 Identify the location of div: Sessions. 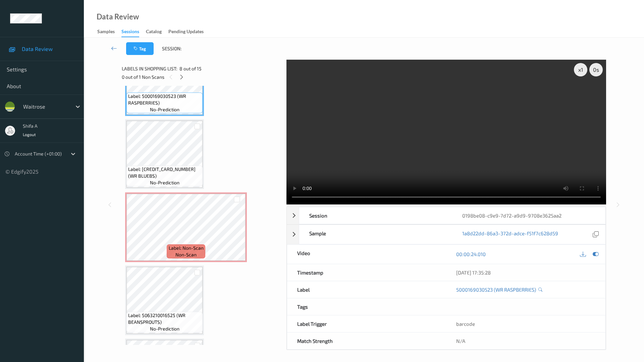
(130, 33).